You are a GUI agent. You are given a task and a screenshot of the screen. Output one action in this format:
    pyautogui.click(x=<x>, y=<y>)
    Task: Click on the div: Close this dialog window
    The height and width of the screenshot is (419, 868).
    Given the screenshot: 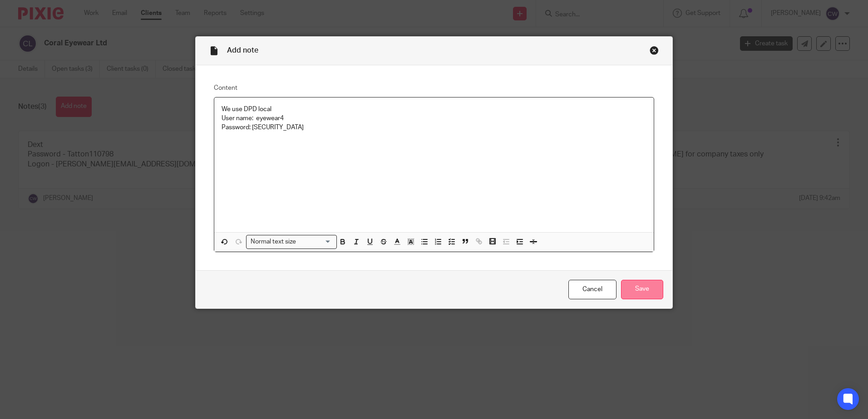 What is the action you would take?
    pyautogui.click(x=654, y=51)
    